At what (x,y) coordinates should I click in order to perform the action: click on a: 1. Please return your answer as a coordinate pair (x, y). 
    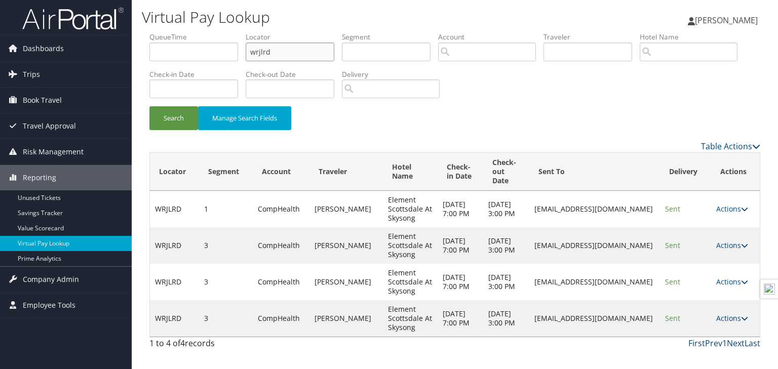
    Looking at the image, I should click on (724, 343).